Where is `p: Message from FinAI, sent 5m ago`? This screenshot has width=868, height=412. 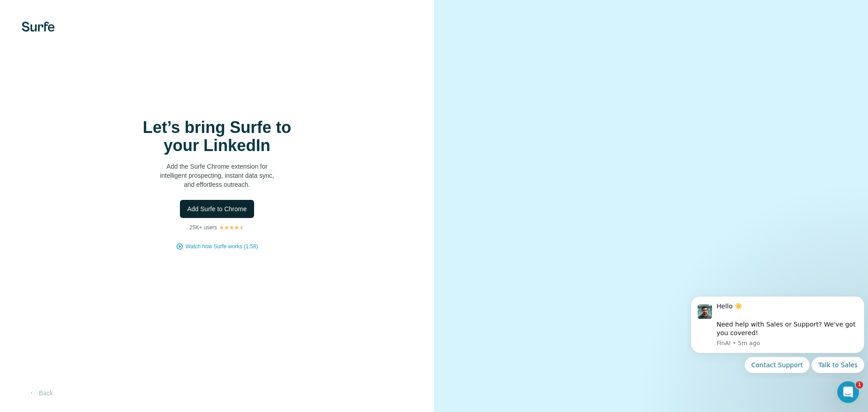
p: Message from FinAI, sent 5m ago is located at coordinates (100, 55).